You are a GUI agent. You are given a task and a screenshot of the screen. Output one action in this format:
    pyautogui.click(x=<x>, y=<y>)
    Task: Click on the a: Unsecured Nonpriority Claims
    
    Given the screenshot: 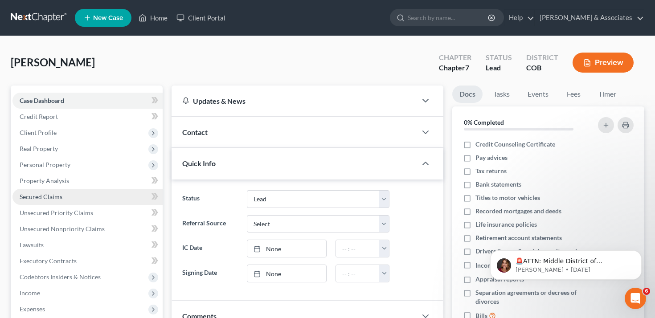 What is the action you would take?
    pyautogui.click(x=87, y=229)
    